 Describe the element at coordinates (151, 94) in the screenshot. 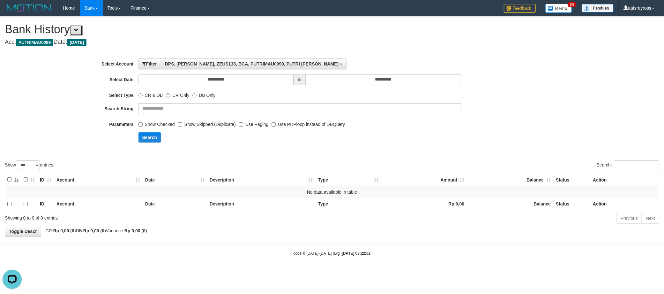

I see `label: CR & DB` at that location.